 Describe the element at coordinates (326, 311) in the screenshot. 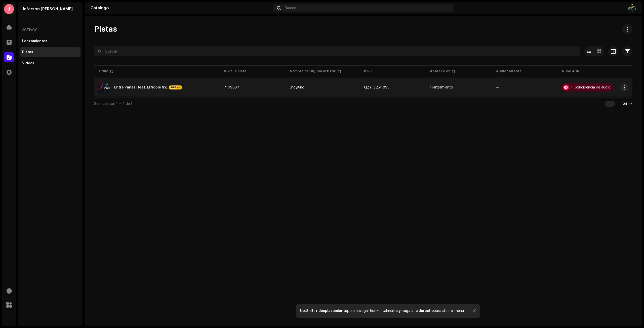

I see `strong: Shift + desplazamiento` at that location.